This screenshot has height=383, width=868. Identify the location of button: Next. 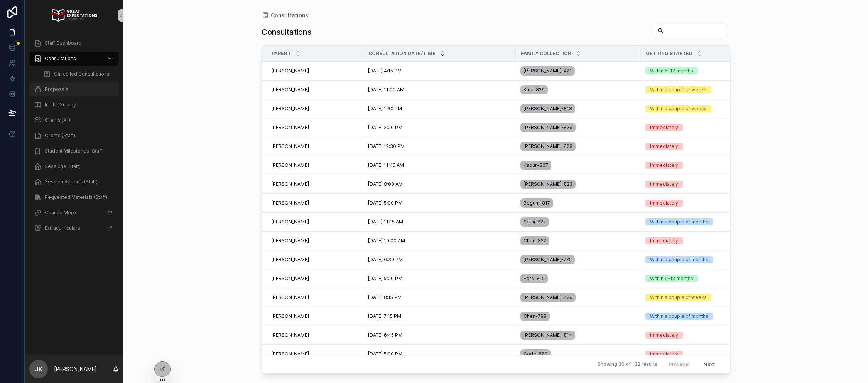
(709, 364).